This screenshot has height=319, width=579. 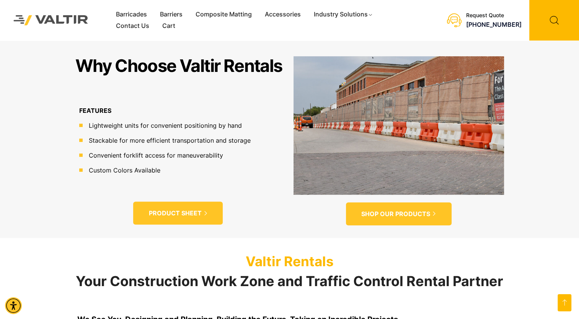 I want to click on p: Valtir Rentals, so click(x=290, y=262).